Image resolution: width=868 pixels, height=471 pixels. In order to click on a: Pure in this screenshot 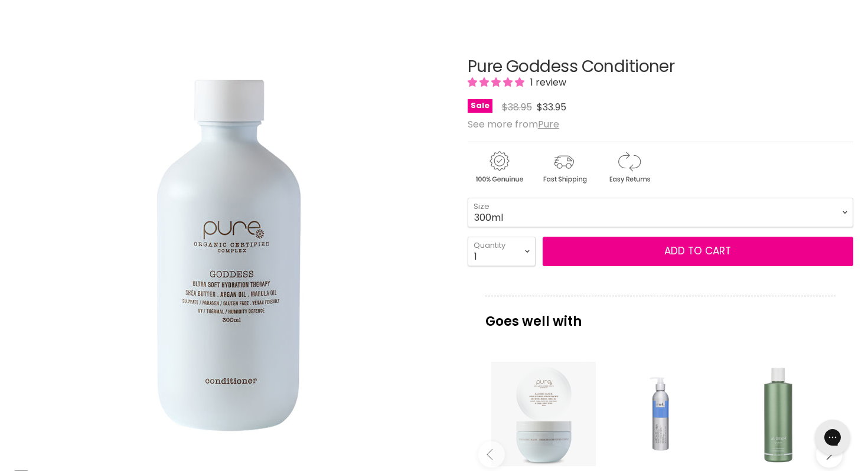, I will do `click(549, 124)`.